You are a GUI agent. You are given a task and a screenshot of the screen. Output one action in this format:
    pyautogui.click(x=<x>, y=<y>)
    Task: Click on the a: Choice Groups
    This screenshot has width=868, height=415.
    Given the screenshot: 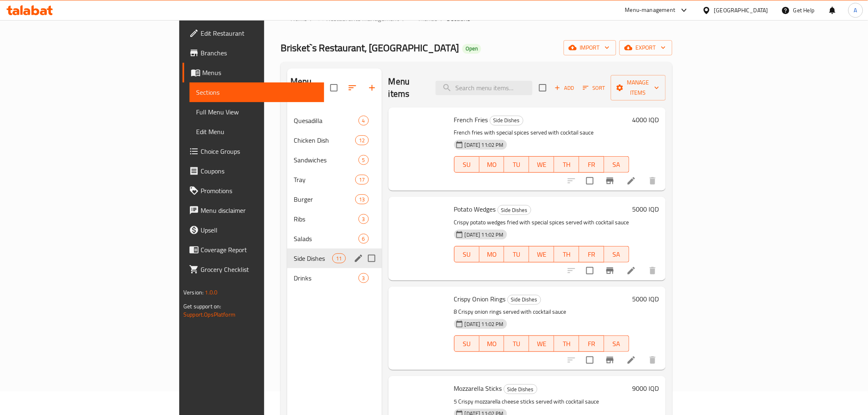 What is the action you would take?
    pyautogui.click(x=253, y=152)
    